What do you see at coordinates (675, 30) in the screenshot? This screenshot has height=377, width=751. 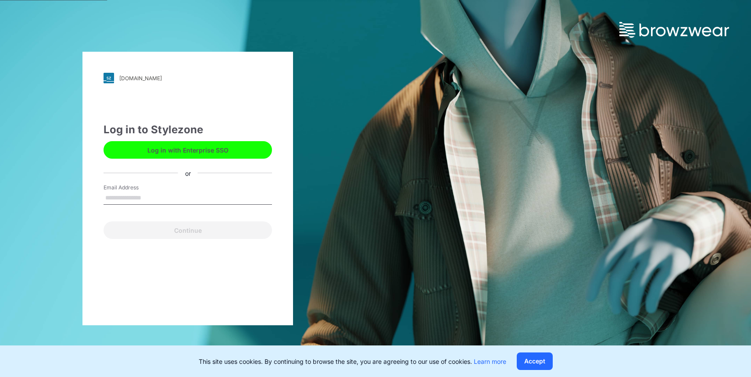 I see `img: browzwear-logo.73288ffb.svg` at bounding box center [675, 30].